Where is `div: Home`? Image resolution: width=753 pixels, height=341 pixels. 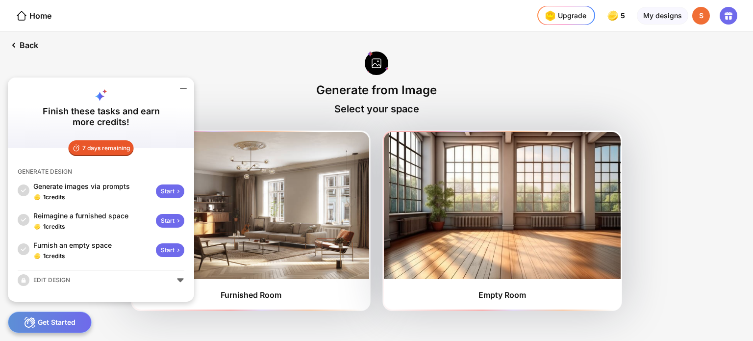 div: Home is located at coordinates (33, 16).